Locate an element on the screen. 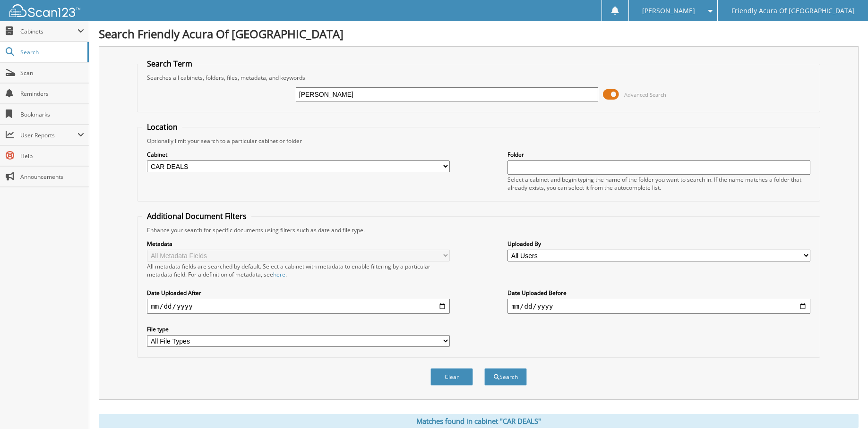 The height and width of the screenshot is (429, 868). label: Metadata is located at coordinates (298, 243).